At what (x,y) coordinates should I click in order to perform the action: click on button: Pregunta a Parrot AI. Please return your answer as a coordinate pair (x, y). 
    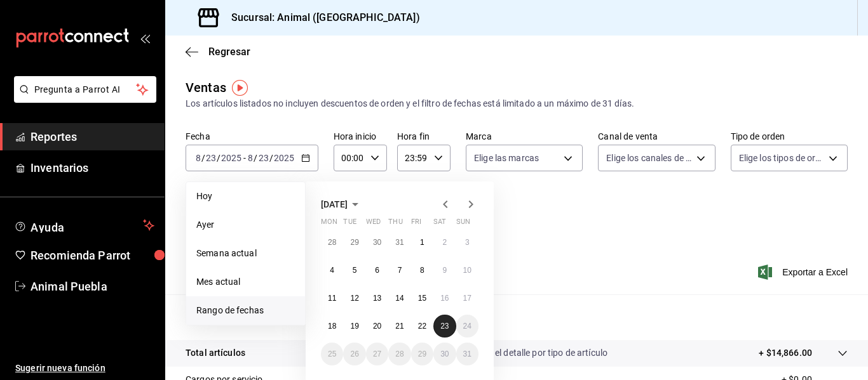
    Looking at the image, I should click on (85, 89).